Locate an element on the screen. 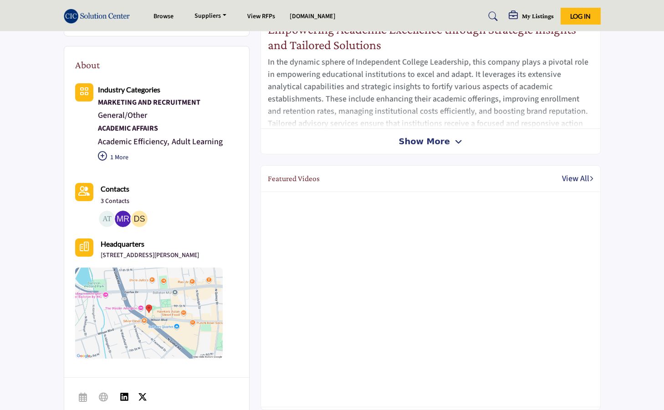 This screenshot has width=664, height=410. p: 1 More is located at coordinates (160, 158).